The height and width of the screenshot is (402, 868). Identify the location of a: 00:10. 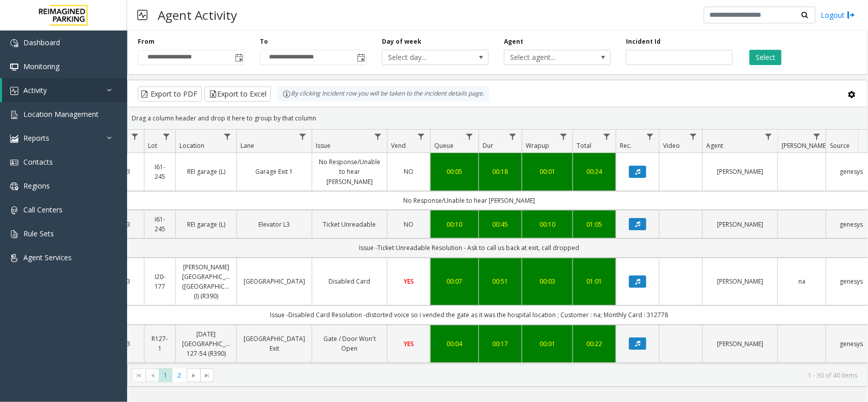
(547, 224).